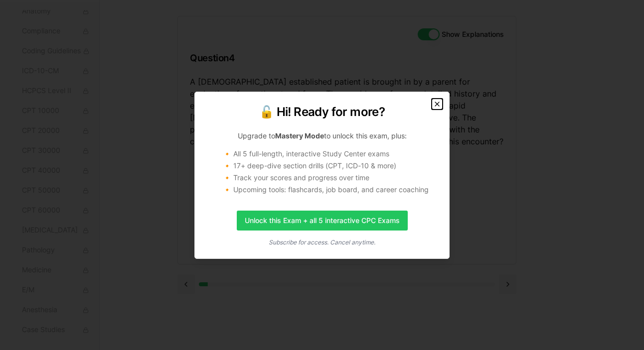 The height and width of the screenshot is (350, 644). Describe the element at coordinates (300, 136) in the screenshot. I see `strong: Mastery Mode` at that location.